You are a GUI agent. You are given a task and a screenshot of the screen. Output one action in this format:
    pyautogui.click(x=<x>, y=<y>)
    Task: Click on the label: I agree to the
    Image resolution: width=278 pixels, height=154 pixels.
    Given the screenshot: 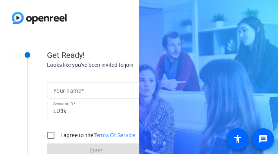 What is the action you would take?
    pyautogui.click(x=97, y=135)
    